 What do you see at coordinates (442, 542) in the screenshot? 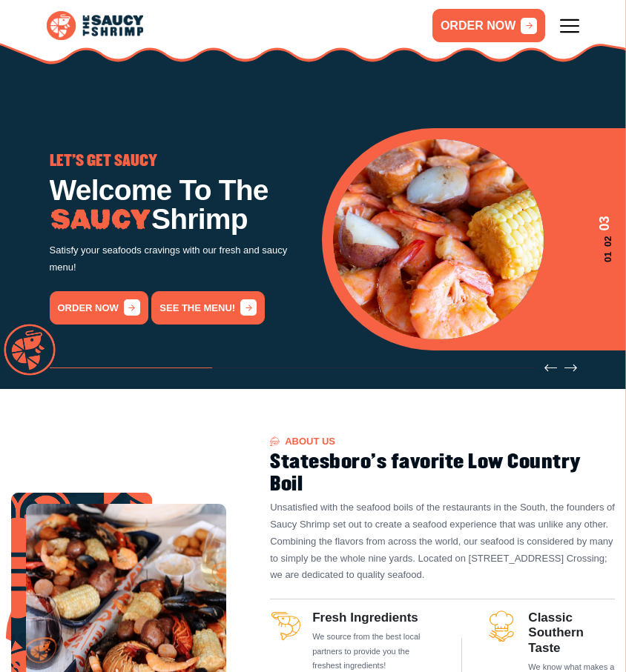
I see `p: Unsatisfied with the seafood boils of the restaurants in the South, the founders of Saucy Shrimp ...` at bounding box center [442, 542].